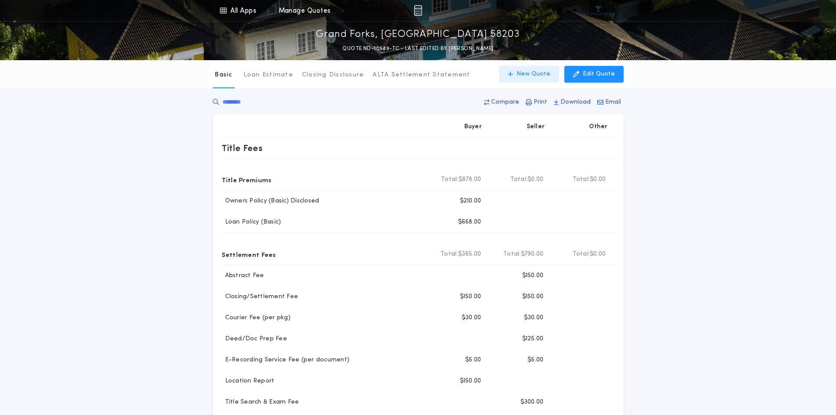 The height and width of the screenshot is (415, 836). I want to click on p: Seller, so click(536, 127).